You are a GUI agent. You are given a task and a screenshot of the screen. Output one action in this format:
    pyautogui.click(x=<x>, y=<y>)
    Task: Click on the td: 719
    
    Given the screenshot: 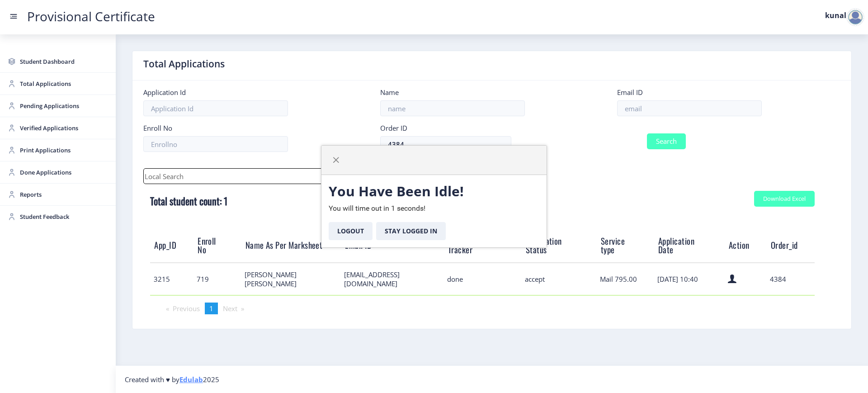 What is the action you would take?
    pyautogui.click(x=218, y=279)
    